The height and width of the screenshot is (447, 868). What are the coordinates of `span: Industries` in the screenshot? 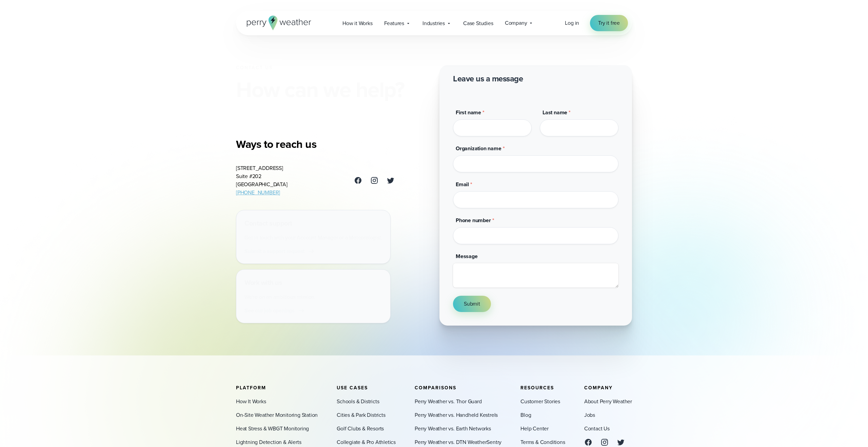 It's located at (433, 23).